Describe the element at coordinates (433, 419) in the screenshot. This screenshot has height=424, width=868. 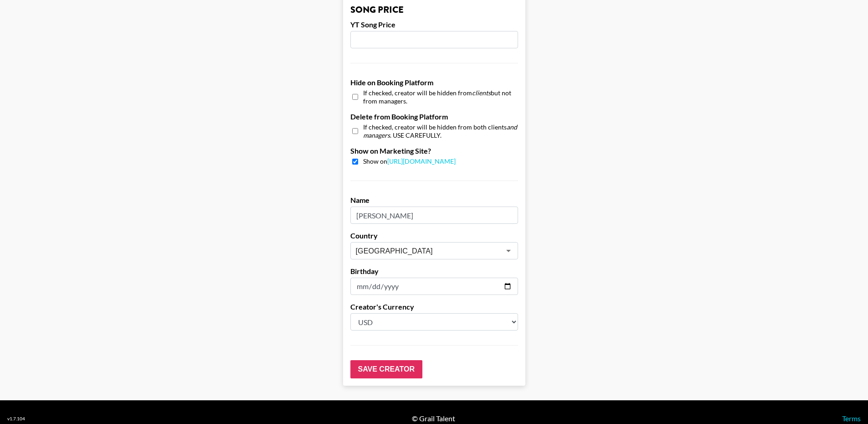
I see `div: © Grail Talent` at that location.